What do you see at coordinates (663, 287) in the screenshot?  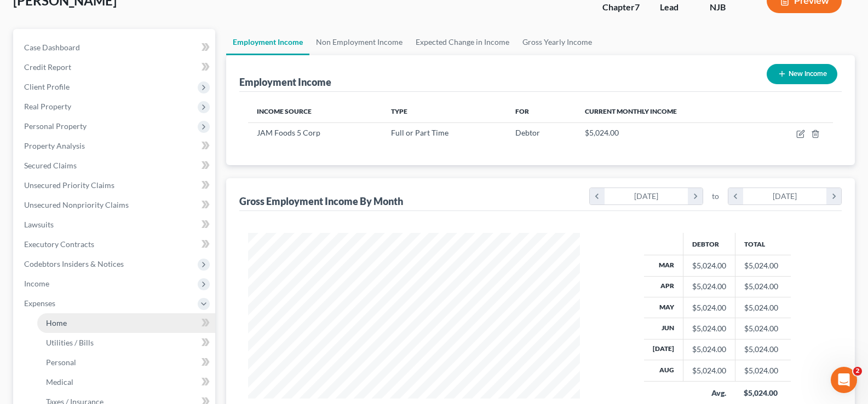 I see `th: Apr` at bounding box center [663, 287].